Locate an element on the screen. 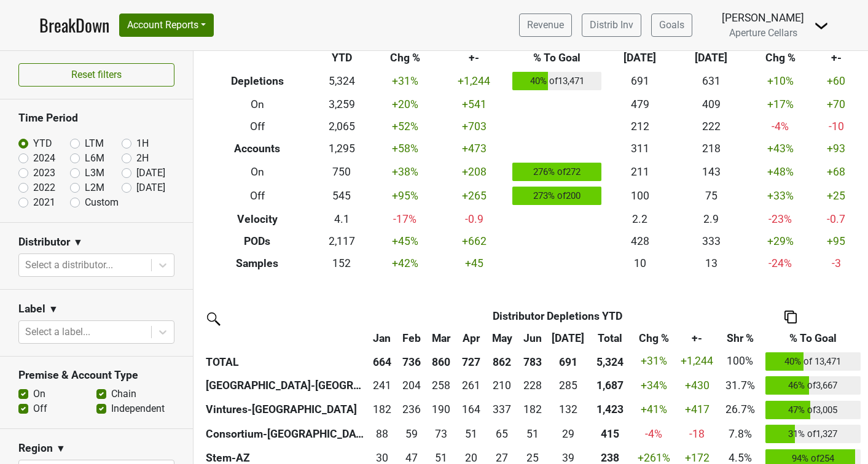 The height and width of the screenshot is (464, 868). label: L2M is located at coordinates (95, 188).